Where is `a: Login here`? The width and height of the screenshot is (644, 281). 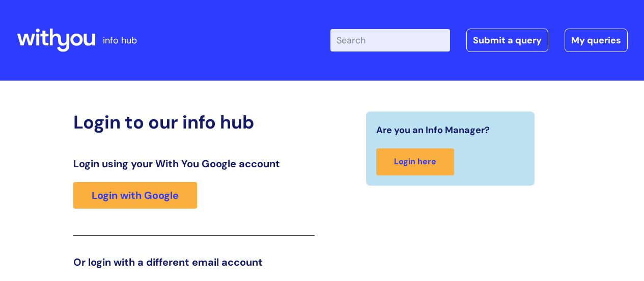
a: Login here is located at coordinates (415, 161).